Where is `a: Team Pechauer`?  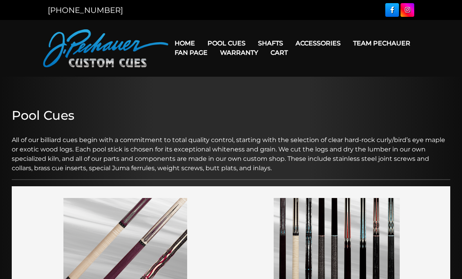
a: Team Pechauer is located at coordinates (382, 43).